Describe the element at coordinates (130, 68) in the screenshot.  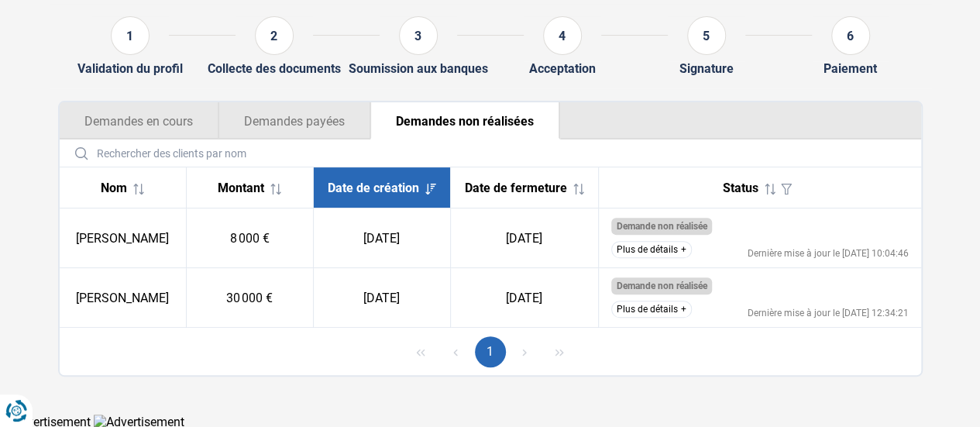
I see `div: Validation du profil` at that location.